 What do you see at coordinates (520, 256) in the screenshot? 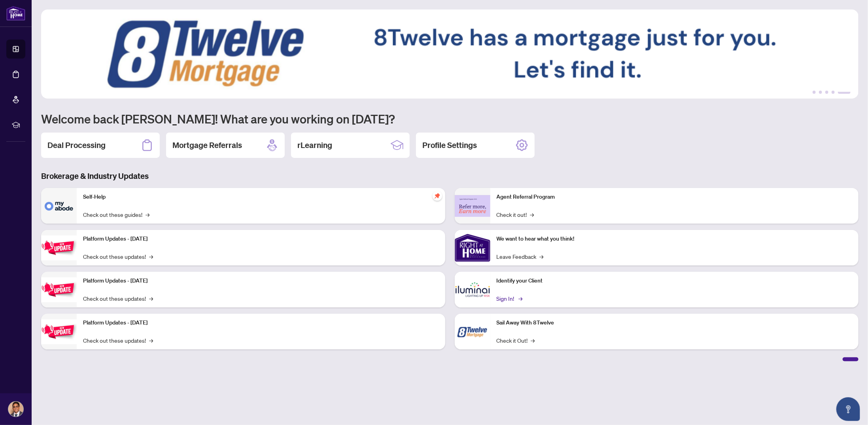
I see `a: Leave Feedback→` at bounding box center [520, 256].